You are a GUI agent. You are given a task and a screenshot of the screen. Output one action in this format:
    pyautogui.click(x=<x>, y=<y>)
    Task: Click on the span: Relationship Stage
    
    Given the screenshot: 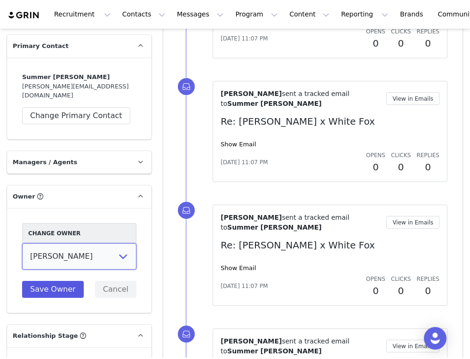 What is the action you would take?
    pyautogui.click(x=45, y=336)
    